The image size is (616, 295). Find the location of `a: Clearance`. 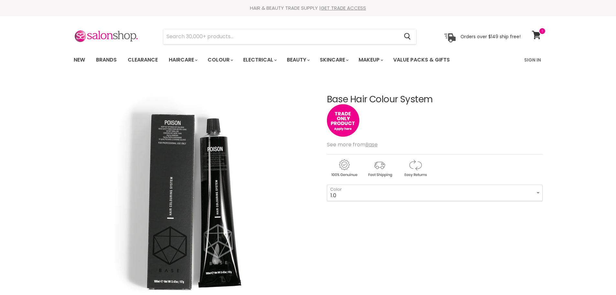

a: Clearance is located at coordinates (143, 60).